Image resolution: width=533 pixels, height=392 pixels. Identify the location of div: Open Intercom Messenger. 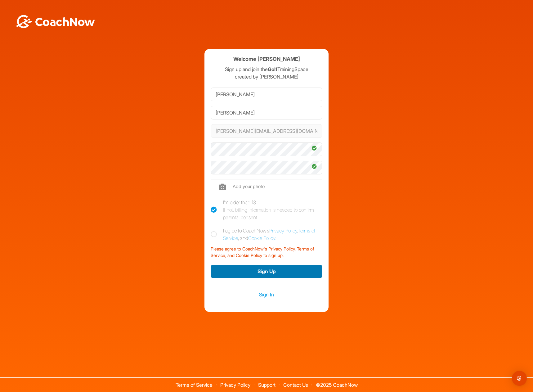
(519, 378).